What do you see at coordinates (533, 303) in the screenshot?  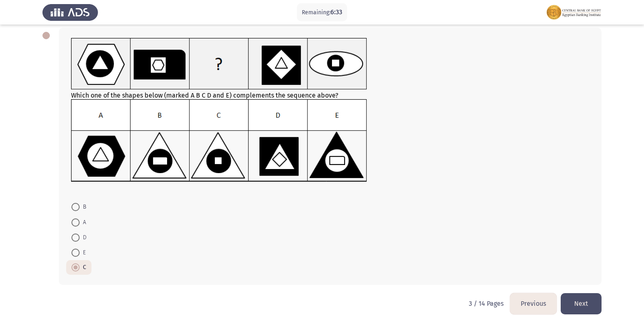 I see `button: load previous page` at bounding box center [533, 303].